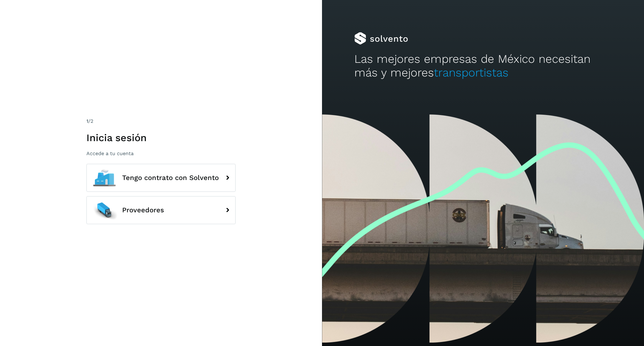 The width and height of the screenshot is (644, 346). I want to click on h1: Inicia sesión, so click(161, 138).